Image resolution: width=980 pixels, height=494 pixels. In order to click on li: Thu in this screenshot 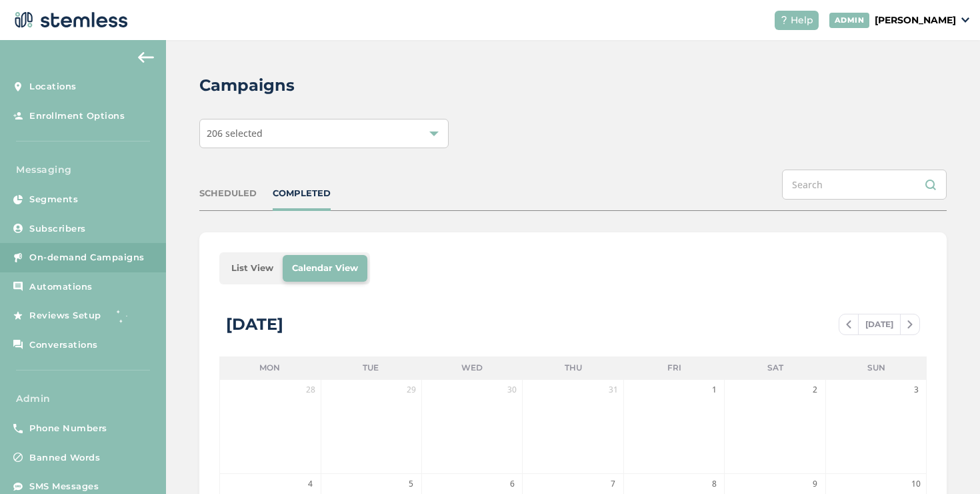, I will do `click(573, 368)`.